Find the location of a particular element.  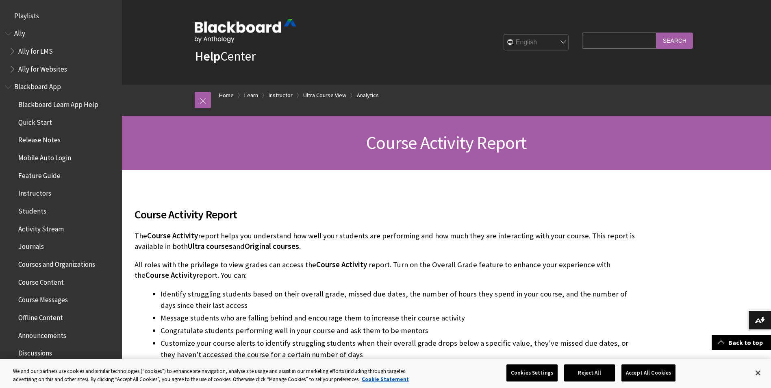

input: Search is located at coordinates (675, 40).